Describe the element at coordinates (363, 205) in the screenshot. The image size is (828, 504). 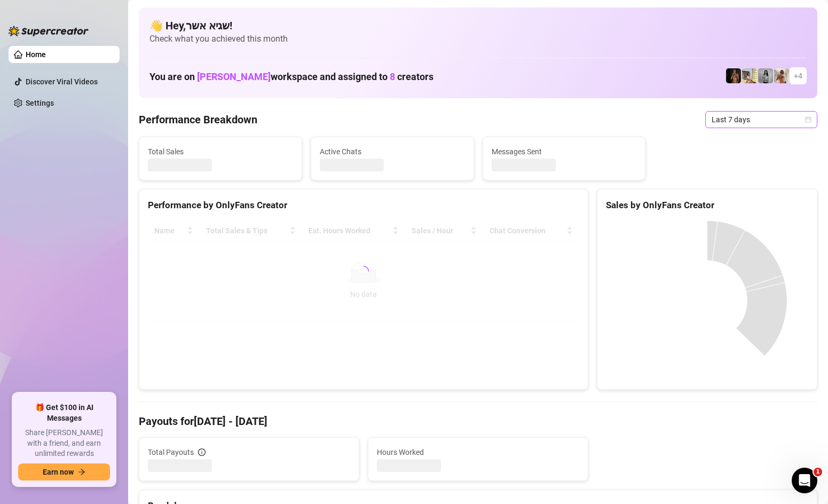
I see `div: Performance by OnlyFans Creator` at that location.